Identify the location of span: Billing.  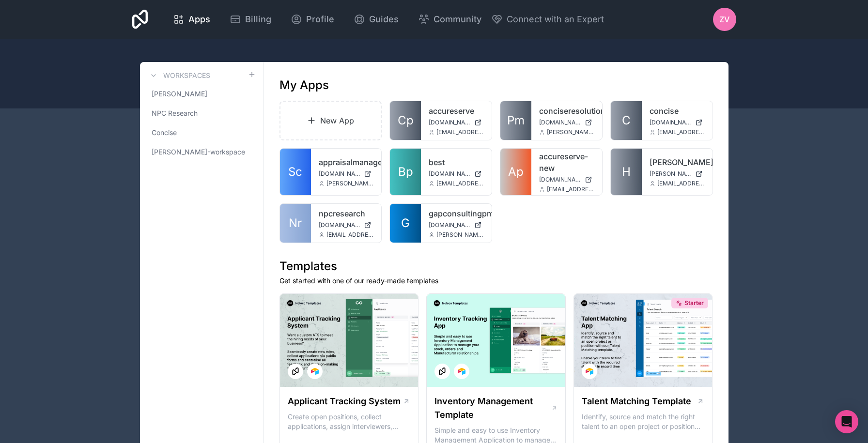
(258, 20).